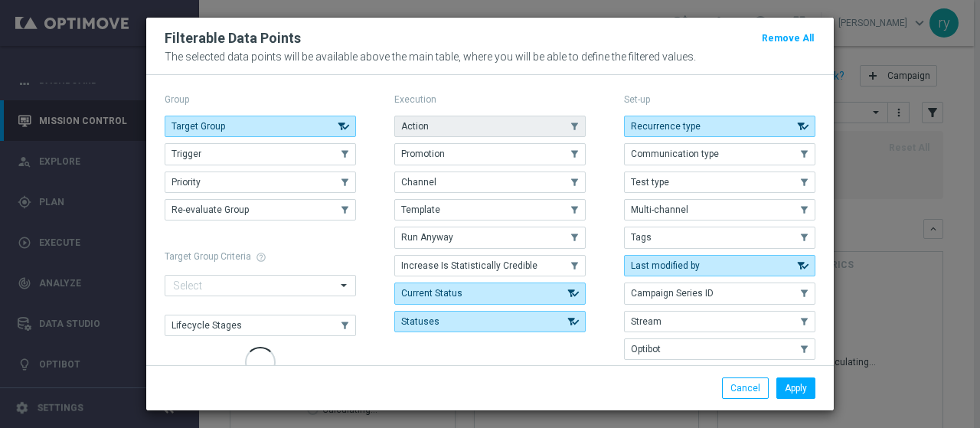 The height and width of the screenshot is (428, 980). Describe the element at coordinates (432, 293) in the screenshot. I see `span: Current Status` at that location.